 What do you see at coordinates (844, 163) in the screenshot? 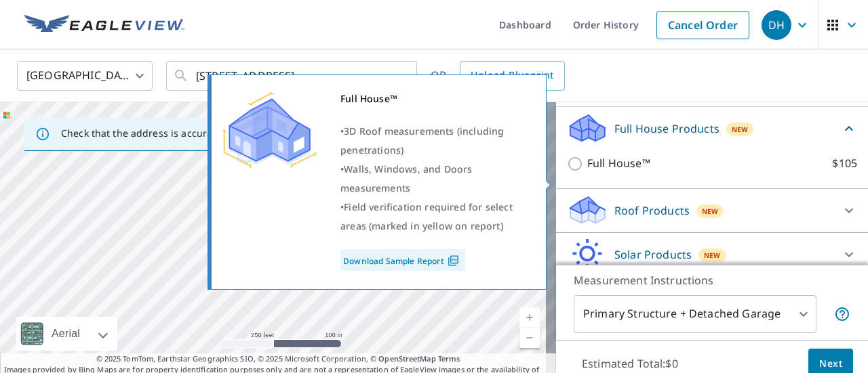
I see `p: $105` at bounding box center [844, 163].